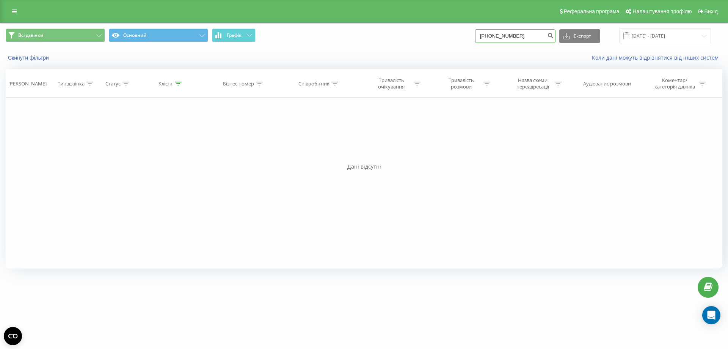  What do you see at coordinates (13, 336) in the screenshot?
I see `button: Open CMP widget` at bounding box center [13, 336].